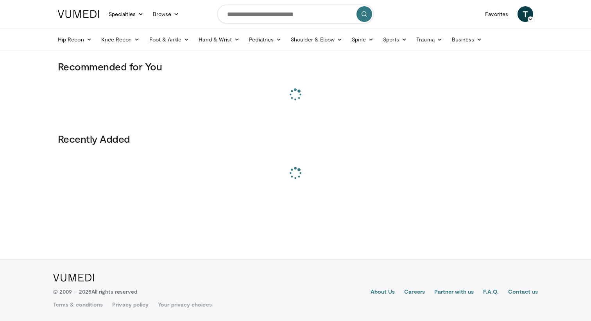 The height and width of the screenshot is (321, 591). What do you see at coordinates (295, 139) in the screenshot?
I see `h3: Recently Added` at bounding box center [295, 139].